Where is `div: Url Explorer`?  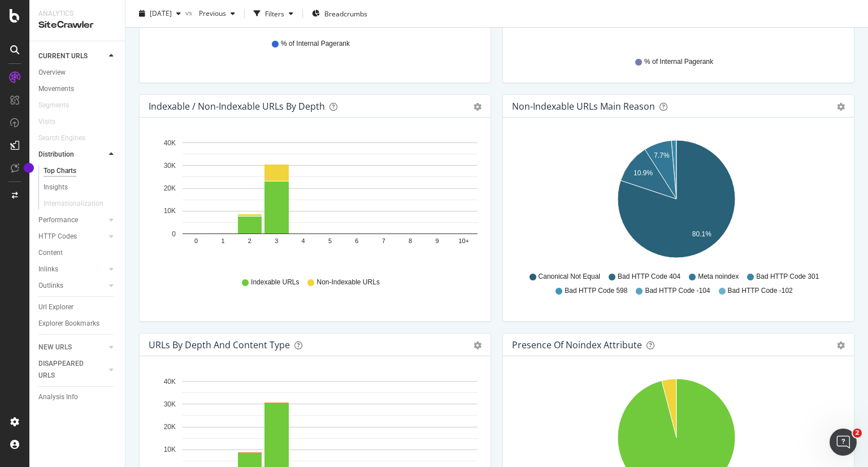 div: Url Explorer is located at coordinates (56, 307).